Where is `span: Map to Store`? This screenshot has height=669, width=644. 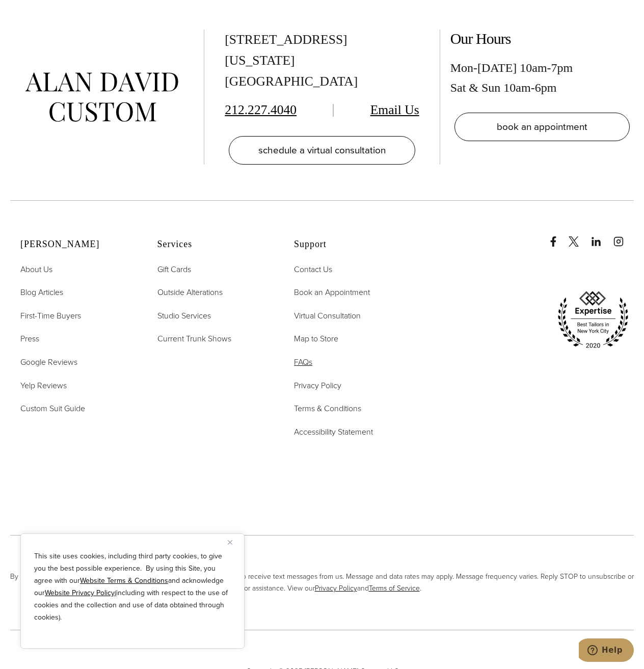
span: Map to Store is located at coordinates (316, 338).